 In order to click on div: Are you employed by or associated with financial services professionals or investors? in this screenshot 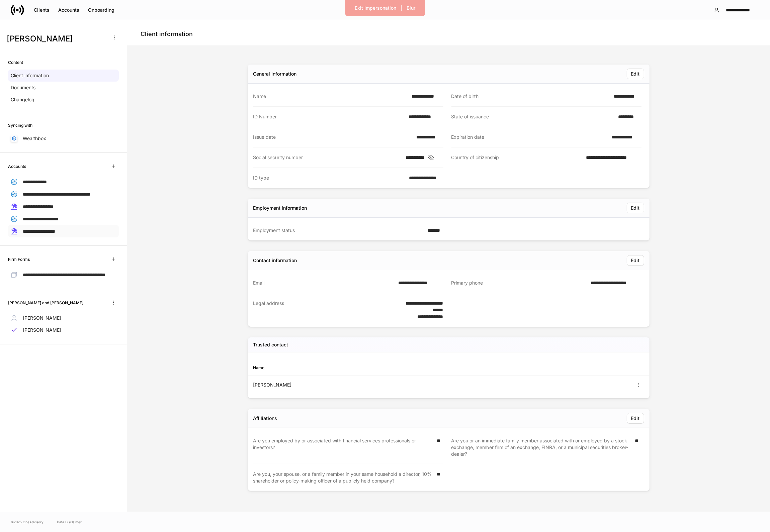, I will do `click(343, 447)`.